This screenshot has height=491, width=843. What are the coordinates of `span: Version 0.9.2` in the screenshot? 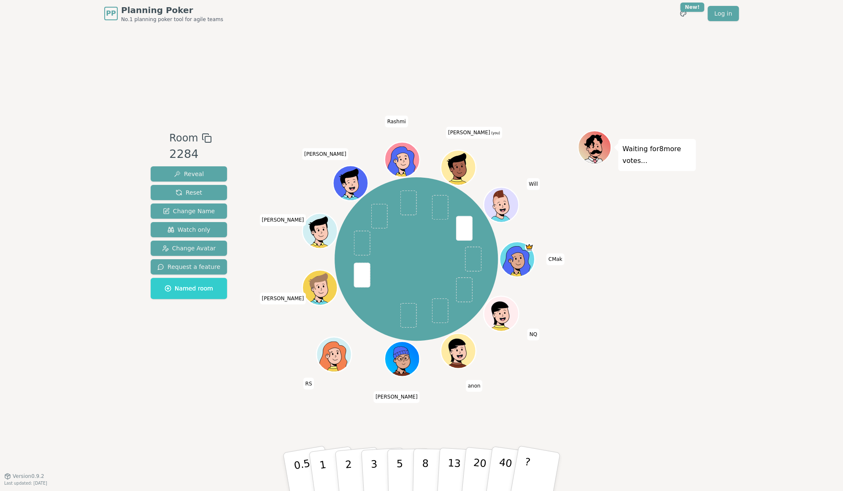 It's located at (28, 476).